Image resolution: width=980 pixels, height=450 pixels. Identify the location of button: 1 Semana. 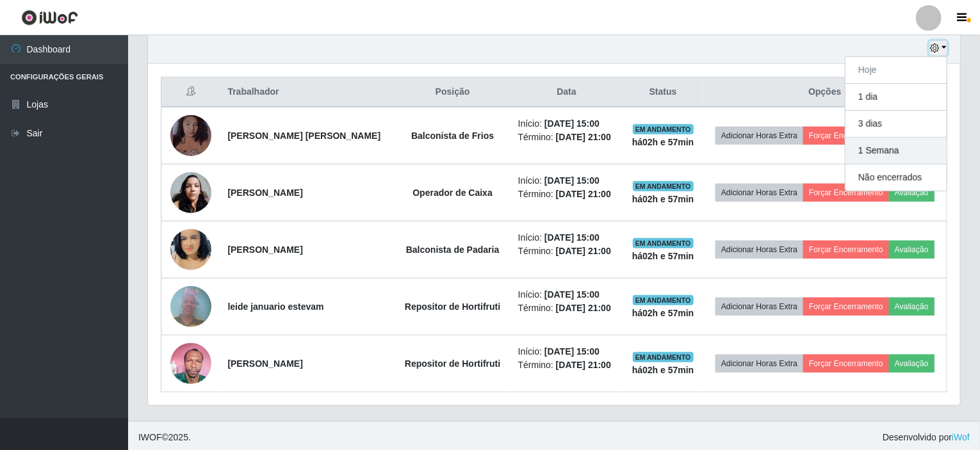
(896, 151).